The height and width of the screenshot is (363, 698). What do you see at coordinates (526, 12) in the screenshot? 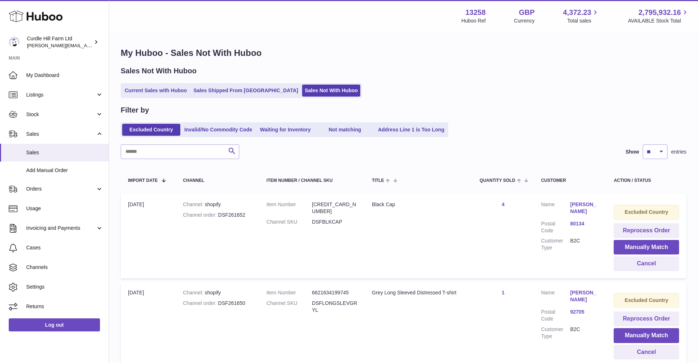
I see `strong: GBP` at bounding box center [526, 12].